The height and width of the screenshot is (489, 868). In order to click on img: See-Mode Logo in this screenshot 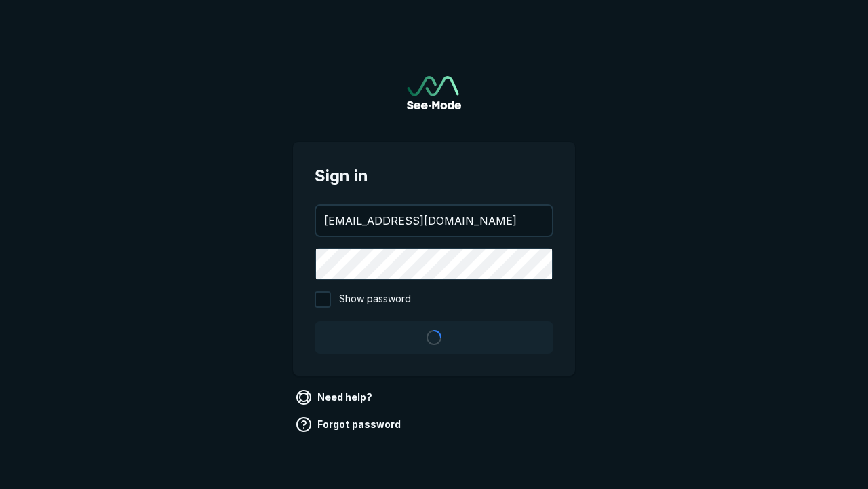, I will do `click(434, 92)`.